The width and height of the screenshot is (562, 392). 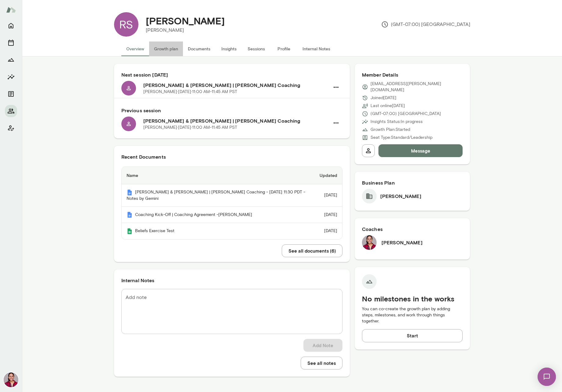 I want to click on div: RS, so click(x=126, y=24).